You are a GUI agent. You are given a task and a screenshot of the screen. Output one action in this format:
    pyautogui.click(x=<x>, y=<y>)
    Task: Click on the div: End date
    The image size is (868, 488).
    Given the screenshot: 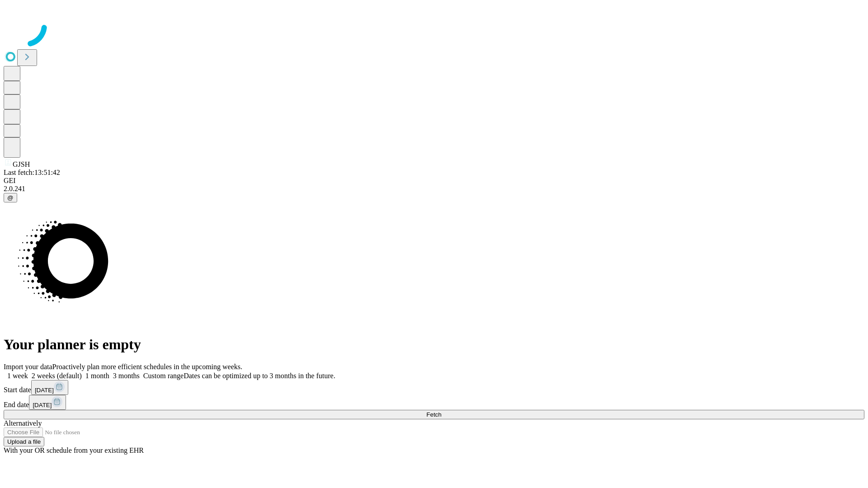 What is the action you would take?
    pyautogui.click(x=434, y=402)
    